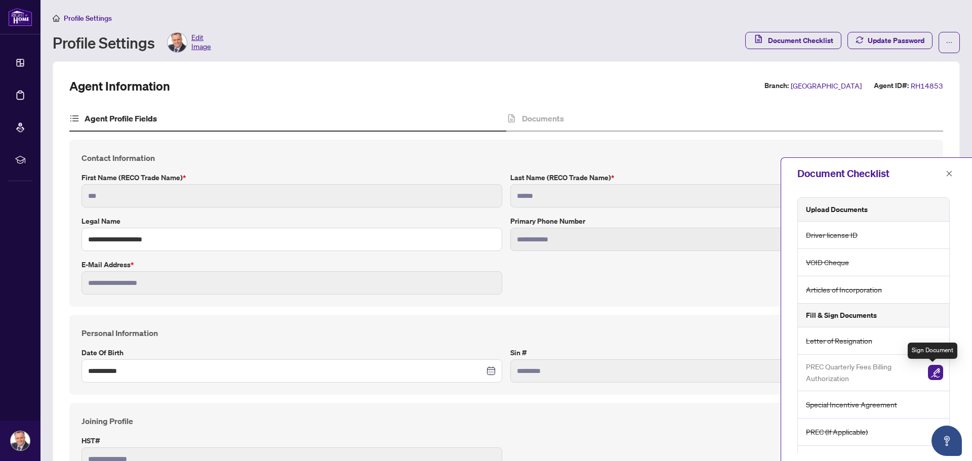 The height and width of the screenshot is (461, 972). What do you see at coordinates (932, 351) in the screenshot?
I see `div: Sign Document` at bounding box center [932, 351].